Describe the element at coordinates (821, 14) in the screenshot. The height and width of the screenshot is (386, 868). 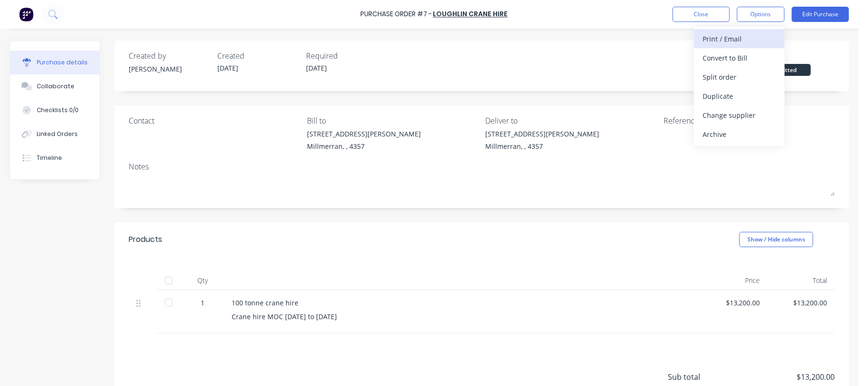
I see `button: Edit Purchase` at that location.